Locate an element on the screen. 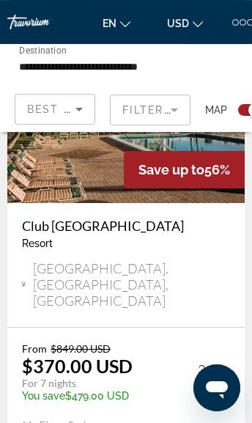 The image size is (252, 423). p: For 7 nights is located at coordinates (77, 383).